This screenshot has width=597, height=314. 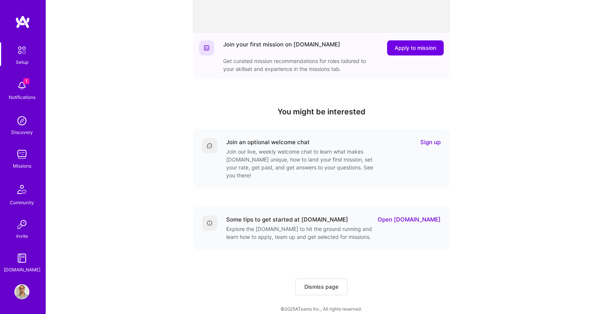 I want to click on a: User Avatar, so click(x=22, y=292).